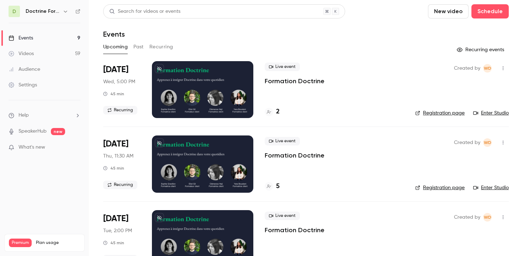  I want to click on div: Audience, so click(24, 69).